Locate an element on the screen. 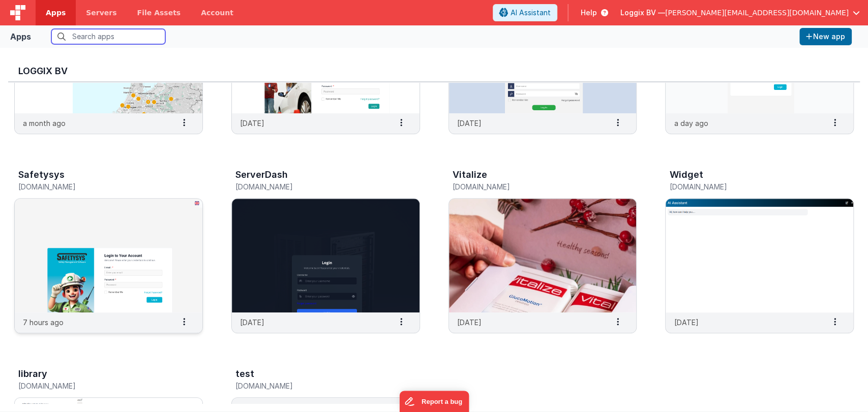  p: a month ago is located at coordinates (44, 123).